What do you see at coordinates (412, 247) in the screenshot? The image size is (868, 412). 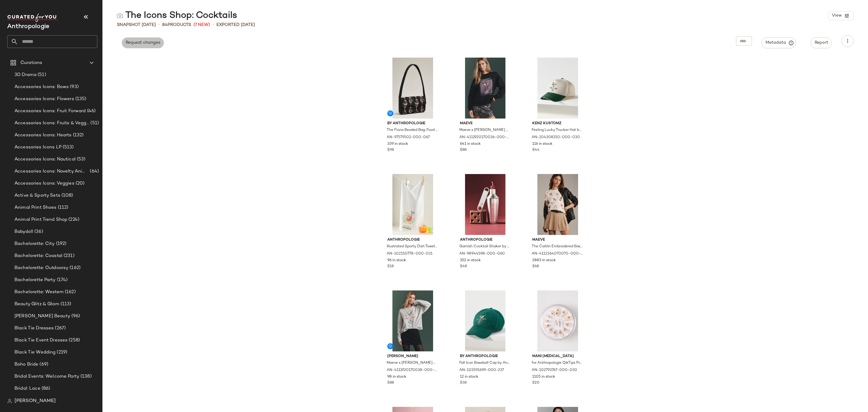 I see `span: Illustrated Sporty Dish Towel by Anthropologie in Green, Cotton` at bounding box center [412, 247].